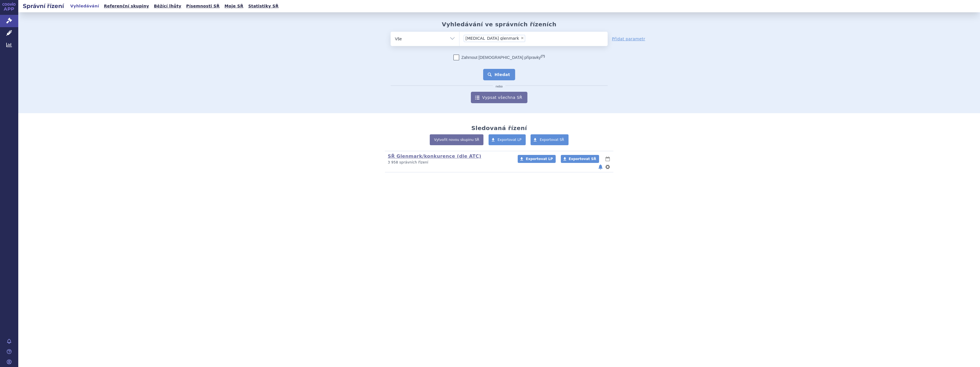 The image size is (980, 367). What do you see at coordinates (168, 6) in the screenshot?
I see `a: Běžící lhůty` at bounding box center [168, 6].